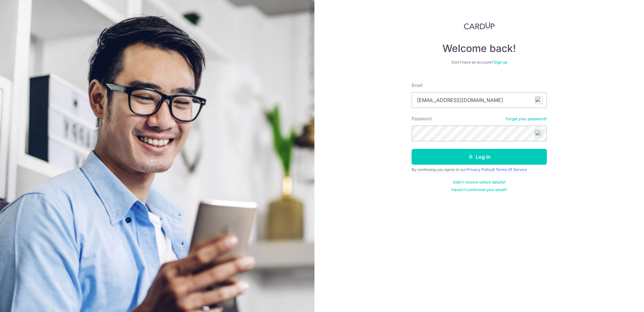 This screenshot has width=644, height=312. What do you see at coordinates (479, 190) in the screenshot?
I see `a: Haven't confirmed your email?` at bounding box center [479, 190].